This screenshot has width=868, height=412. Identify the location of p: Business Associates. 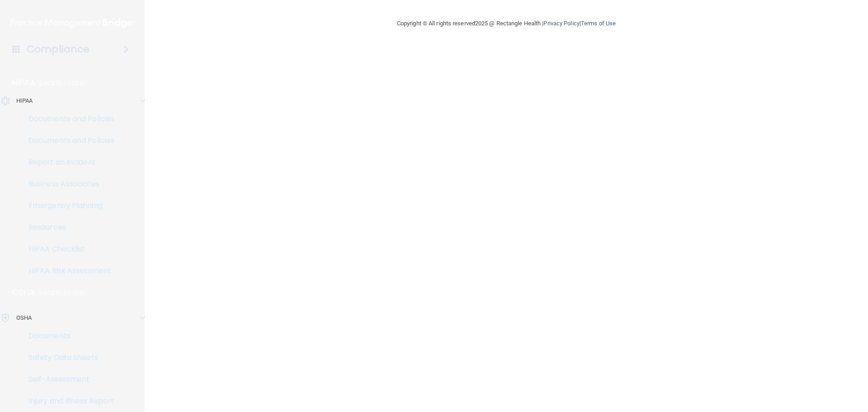
(67, 184).